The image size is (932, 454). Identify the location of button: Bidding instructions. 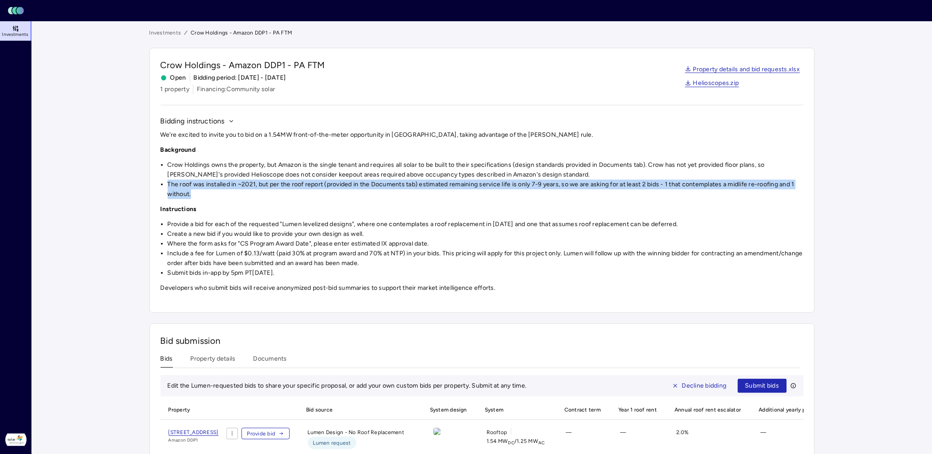
(197, 121).